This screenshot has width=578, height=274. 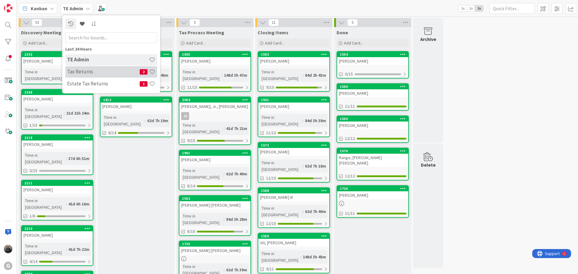 What do you see at coordinates (273, 33) in the screenshot?
I see `span: Closing Items` at bounding box center [273, 33].